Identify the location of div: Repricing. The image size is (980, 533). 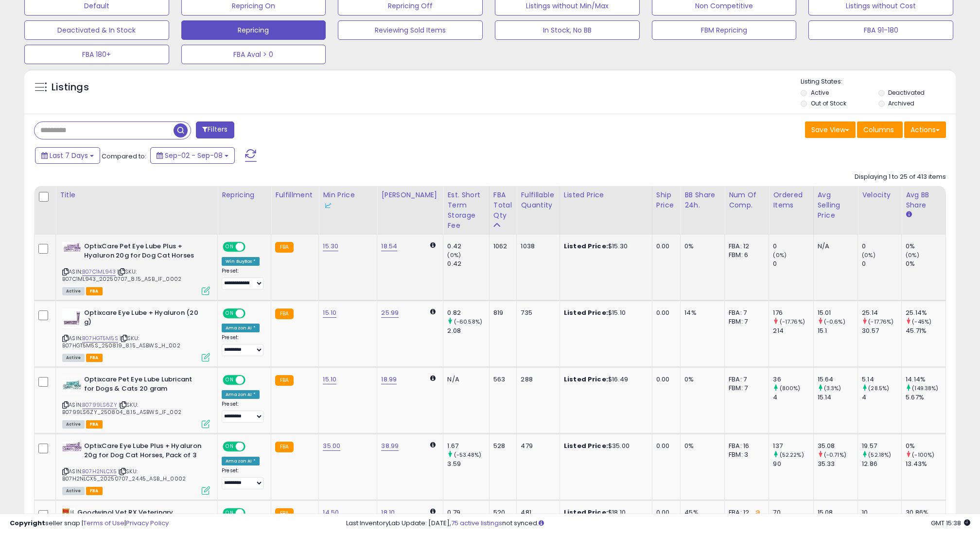
(244, 195).